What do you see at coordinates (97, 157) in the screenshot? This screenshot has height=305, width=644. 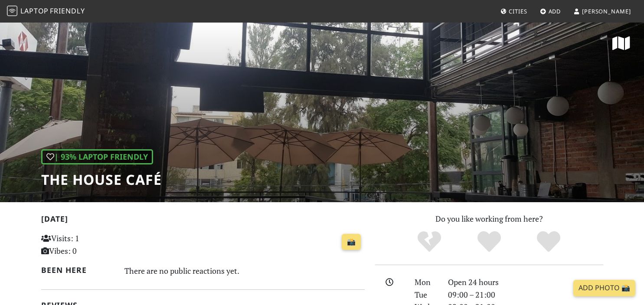 I see `div: | 93% Laptop Friendly` at bounding box center [97, 157].